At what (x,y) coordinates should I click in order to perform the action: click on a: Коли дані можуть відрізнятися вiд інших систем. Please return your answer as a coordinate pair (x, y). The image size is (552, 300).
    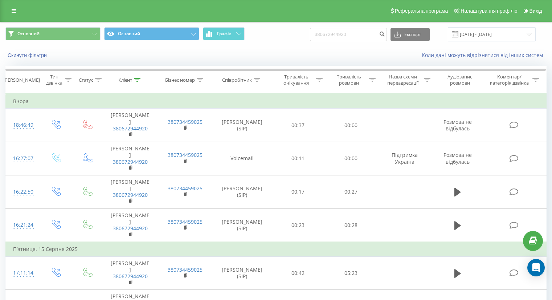
    Looking at the image, I should click on (484, 55).